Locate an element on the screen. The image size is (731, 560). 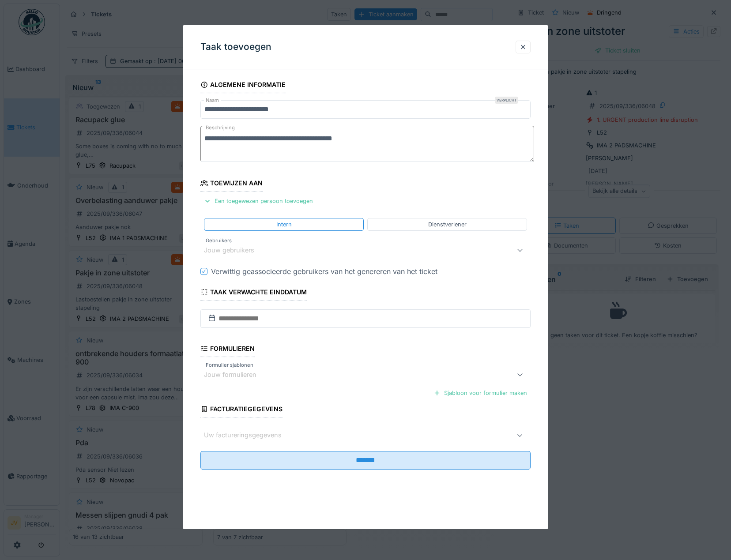
label: Beschrijving is located at coordinates (220, 127).